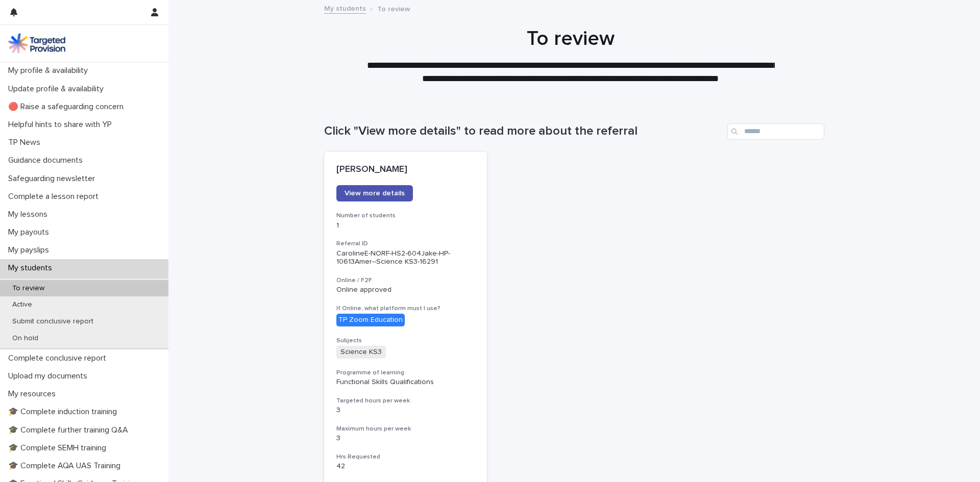 This screenshot has height=482, width=980. Describe the element at coordinates (405, 225) in the screenshot. I see `p: 1` at that location.